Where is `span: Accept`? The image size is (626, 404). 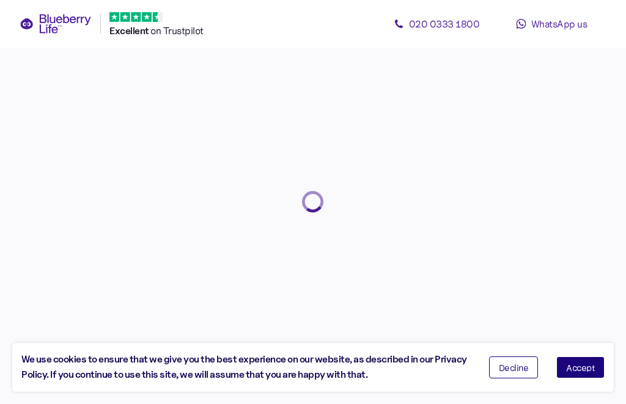 span: Accept is located at coordinates (580, 368).